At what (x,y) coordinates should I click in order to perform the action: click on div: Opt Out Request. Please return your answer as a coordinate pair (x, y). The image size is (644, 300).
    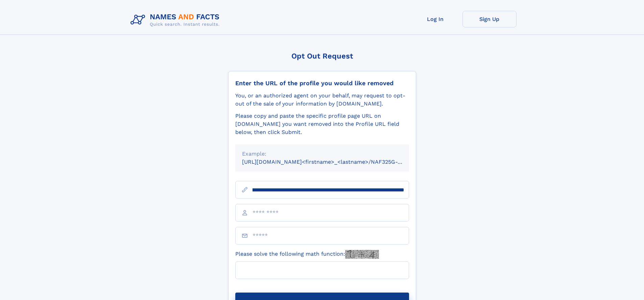
    Looking at the image, I should click on (322, 56).